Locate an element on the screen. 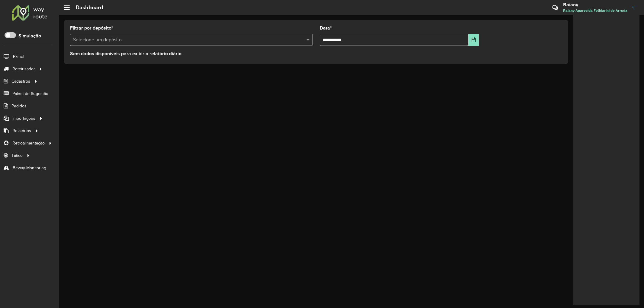 Image resolution: width=644 pixels, height=308 pixels. span: Painel is located at coordinates (18, 57).